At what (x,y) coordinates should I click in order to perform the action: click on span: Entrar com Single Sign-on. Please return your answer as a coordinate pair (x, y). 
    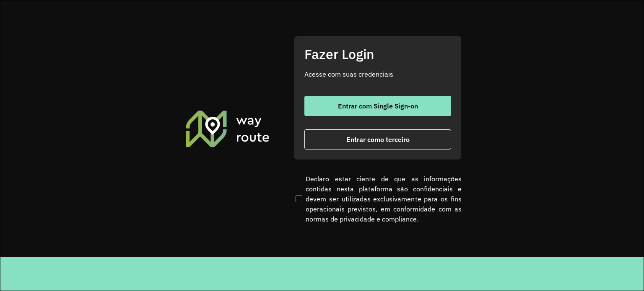
    Looking at the image, I should click on (377, 105).